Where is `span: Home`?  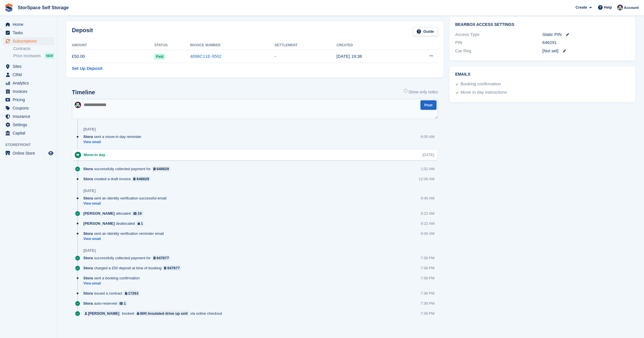 span: Home is located at coordinates (30, 24).